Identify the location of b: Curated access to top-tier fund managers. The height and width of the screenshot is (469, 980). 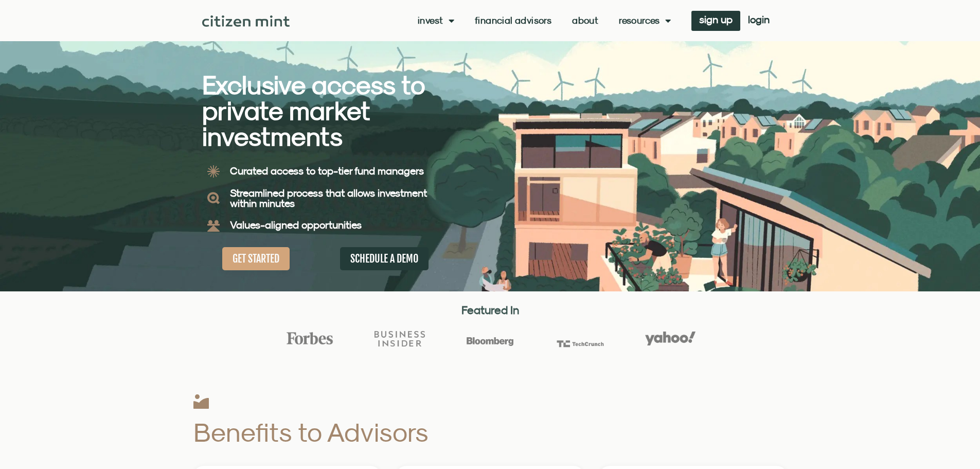
(327, 171).